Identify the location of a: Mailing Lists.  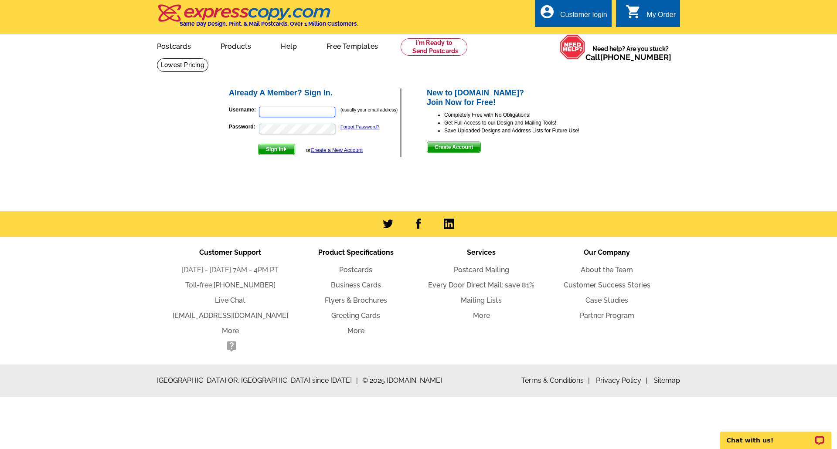
(481, 300).